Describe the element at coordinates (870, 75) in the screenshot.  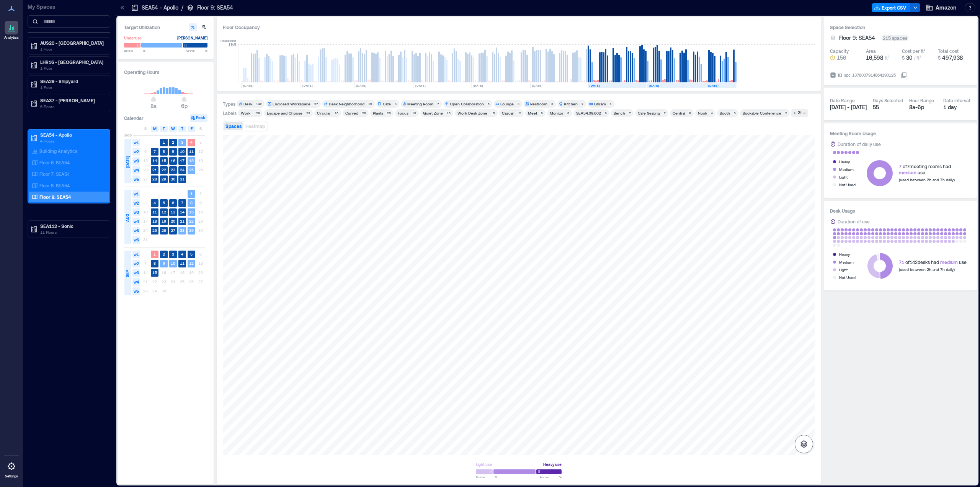
I see `div: spc_1378037914864190125` at that location.